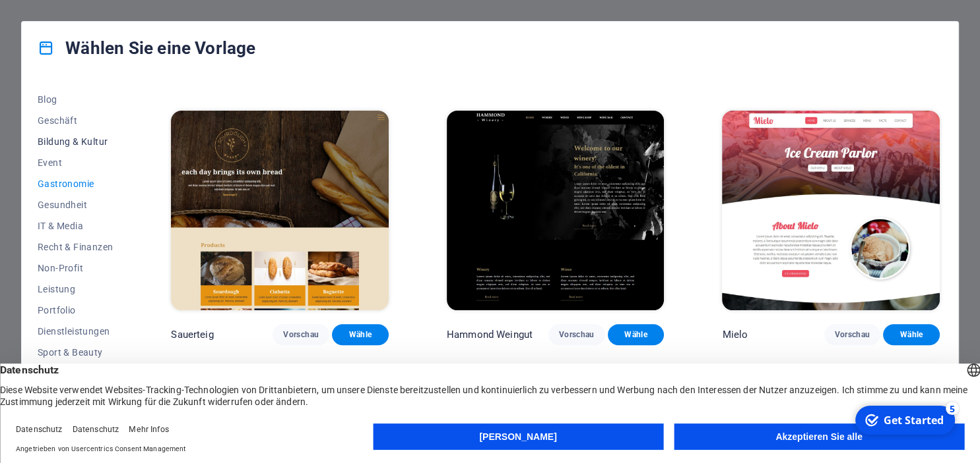 The height and width of the screenshot is (463, 980). I want to click on p: Mielo, so click(735, 335).